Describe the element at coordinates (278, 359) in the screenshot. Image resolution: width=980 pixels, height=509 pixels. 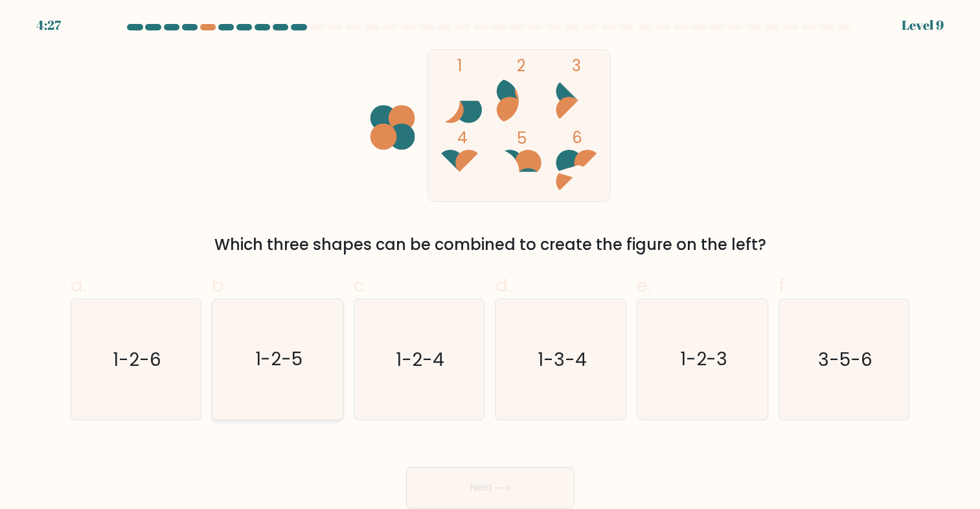
I see `text: 1-2-5` at that location.